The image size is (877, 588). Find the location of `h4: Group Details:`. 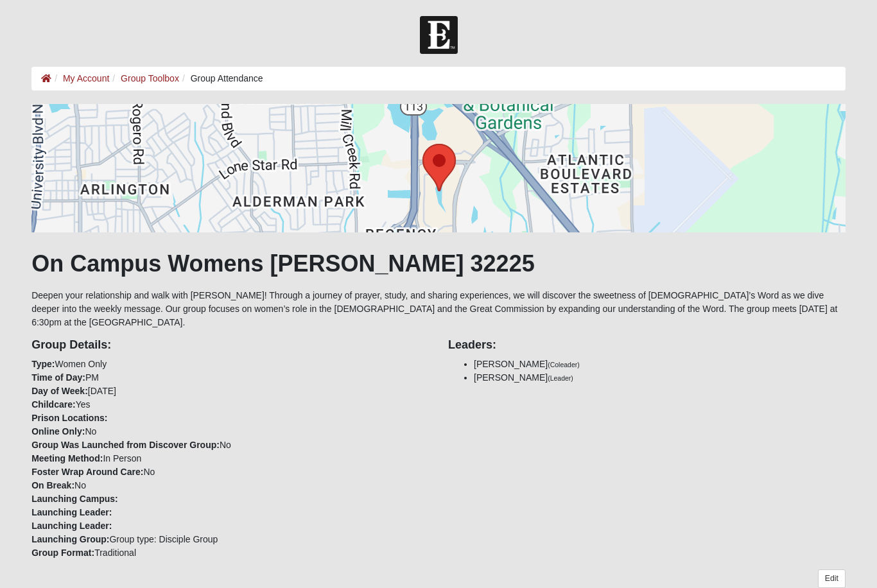

h4: Group Details: is located at coordinates (230, 345).